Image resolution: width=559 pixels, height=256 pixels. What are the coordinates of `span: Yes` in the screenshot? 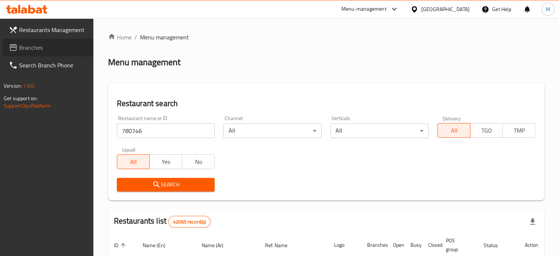 It's located at (166, 161).